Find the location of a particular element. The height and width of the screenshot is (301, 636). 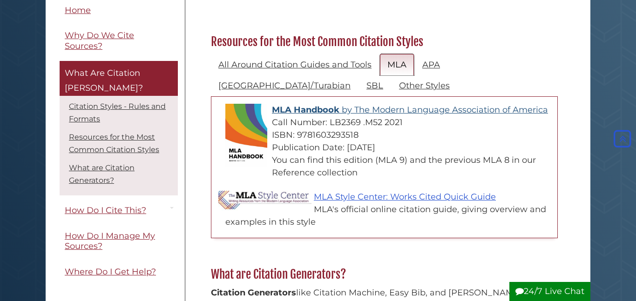

div: Call Number: LB2369 .M52 2021 is located at coordinates (389, 122).